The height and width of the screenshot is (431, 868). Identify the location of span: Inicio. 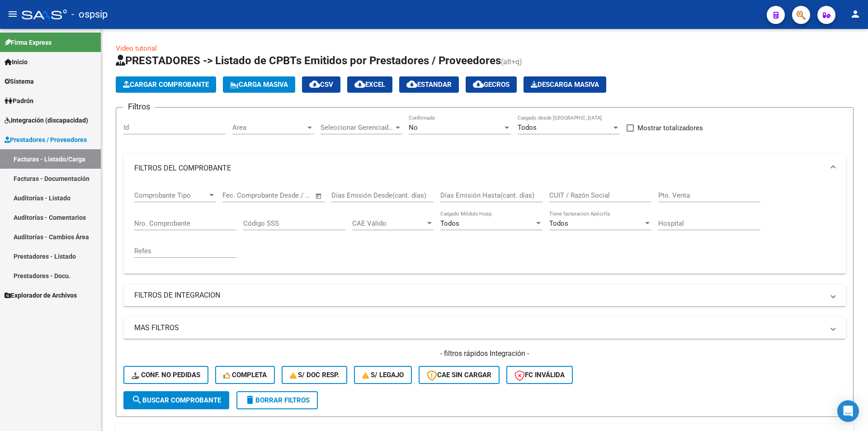
(16, 62).